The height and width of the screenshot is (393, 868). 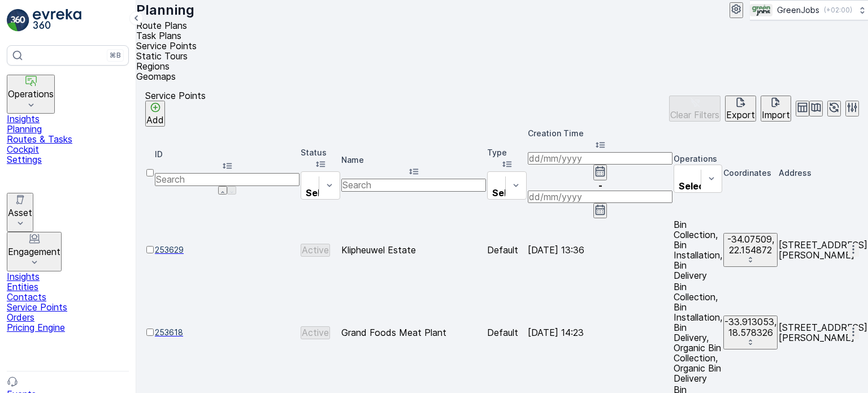 What do you see at coordinates (68, 159) in the screenshot?
I see `a: Settings` at bounding box center [68, 159].